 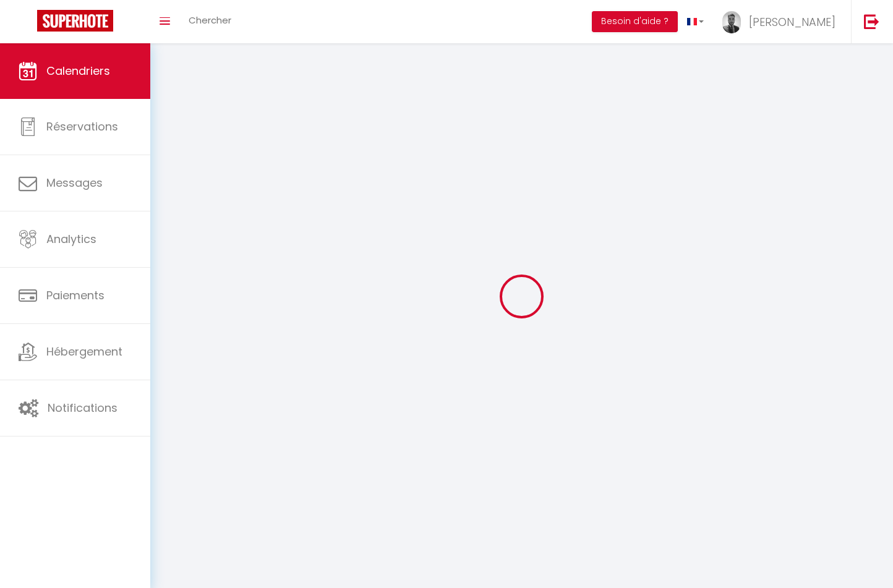 I want to click on span: Analytics, so click(x=71, y=238).